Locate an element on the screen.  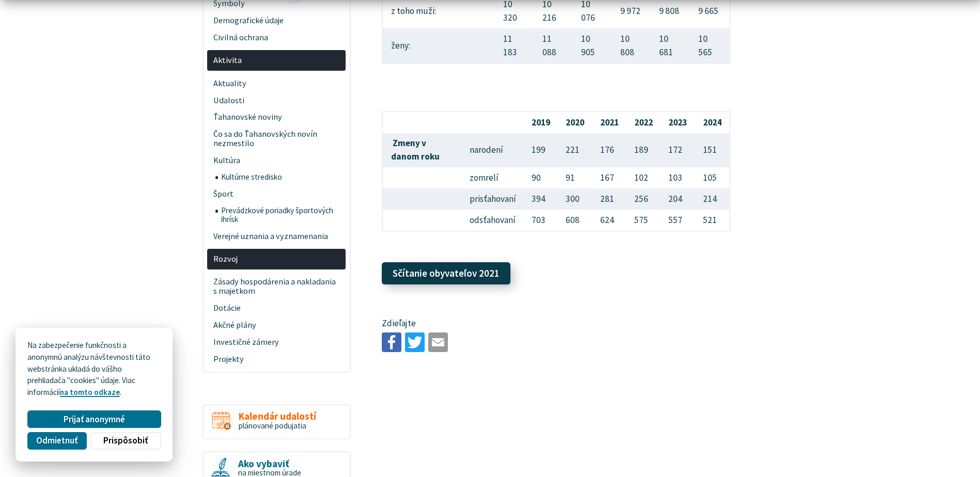
td: 300 is located at coordinates (575, 199).